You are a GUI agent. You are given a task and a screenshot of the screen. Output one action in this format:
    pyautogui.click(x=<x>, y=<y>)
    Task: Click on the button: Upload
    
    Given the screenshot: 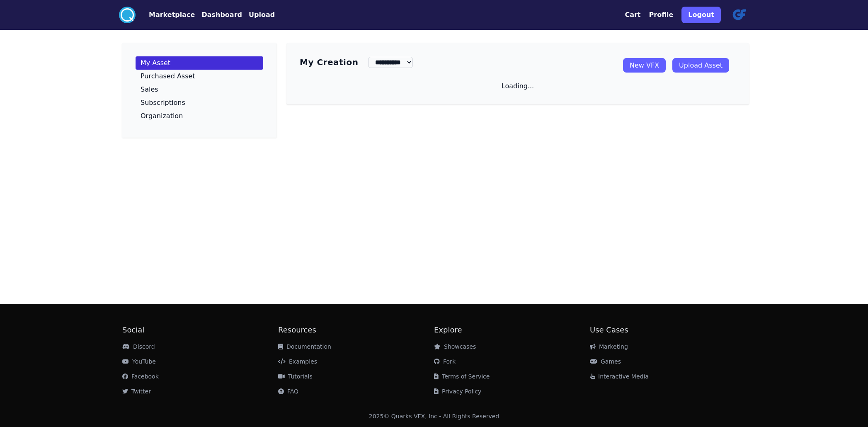 What is the action you would take?
    pyautogui.click(x=262, y=15)
    